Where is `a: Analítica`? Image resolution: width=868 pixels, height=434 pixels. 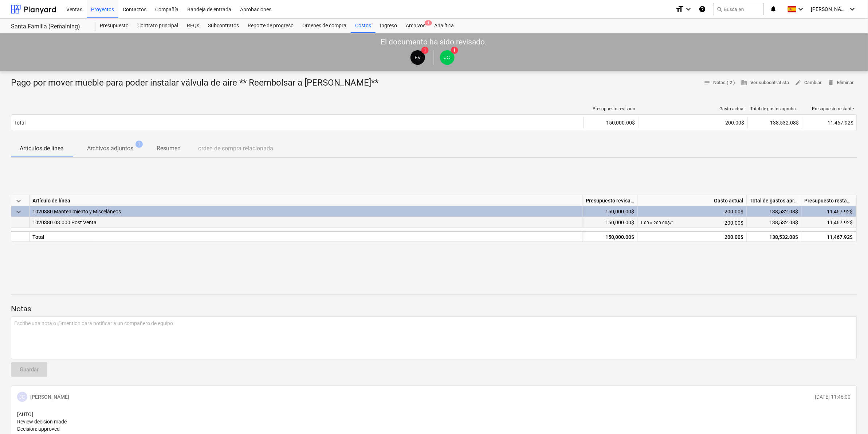 a: Analítica is located at coordinates (444, 26).